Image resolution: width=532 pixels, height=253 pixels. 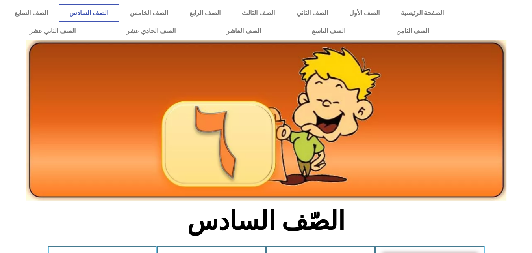 What do you see at coordinates (258, 13) in the screenshot?
I see `a: الصف الثالث` at bounding box center [258, 13].